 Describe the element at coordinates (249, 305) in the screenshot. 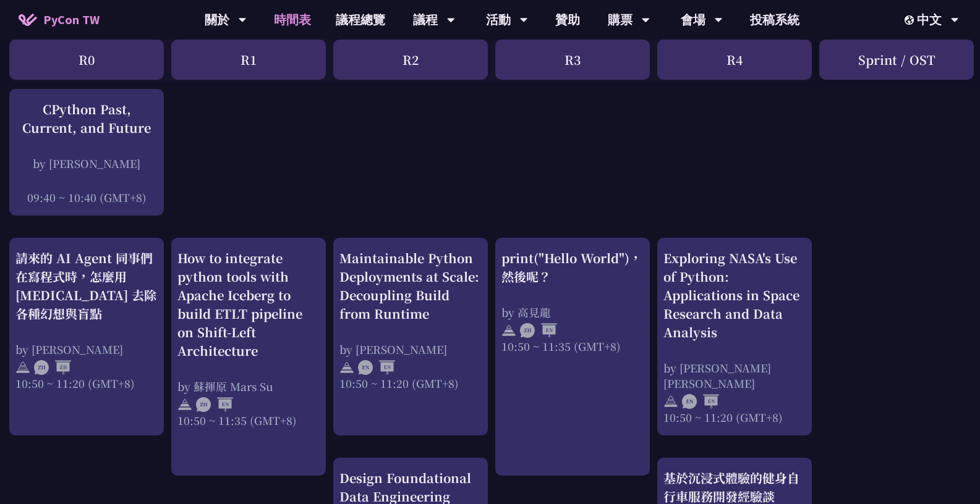

I see `div: How to integrate python tools with Apache Iceberg to build ETLT pipeline on Shift-Left Architecture` at that location.